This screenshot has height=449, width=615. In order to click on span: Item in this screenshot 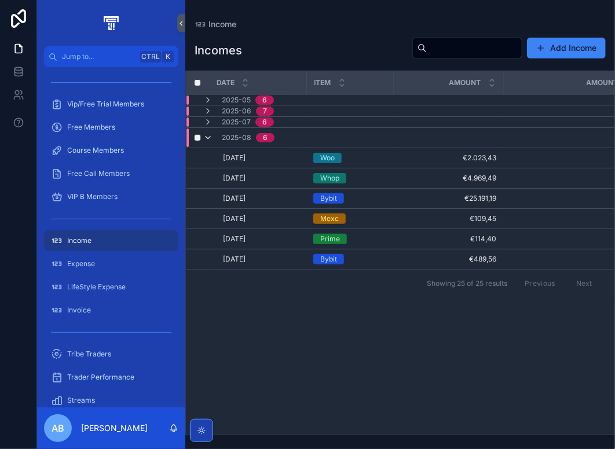, I will do `click(322, 83)`.